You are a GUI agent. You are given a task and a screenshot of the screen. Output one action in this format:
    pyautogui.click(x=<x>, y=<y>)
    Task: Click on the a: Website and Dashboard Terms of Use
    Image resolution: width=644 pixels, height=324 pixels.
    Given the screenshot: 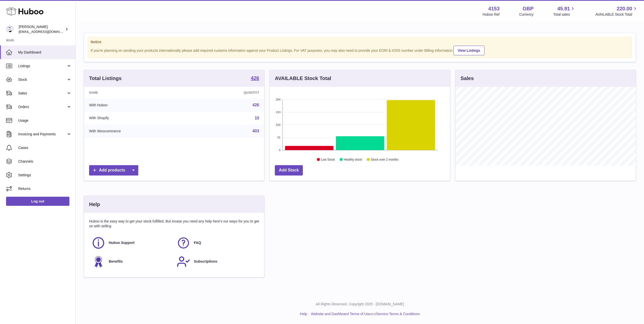 What is the action you would take?
    pyautogui.click(x=341, y=314)
    